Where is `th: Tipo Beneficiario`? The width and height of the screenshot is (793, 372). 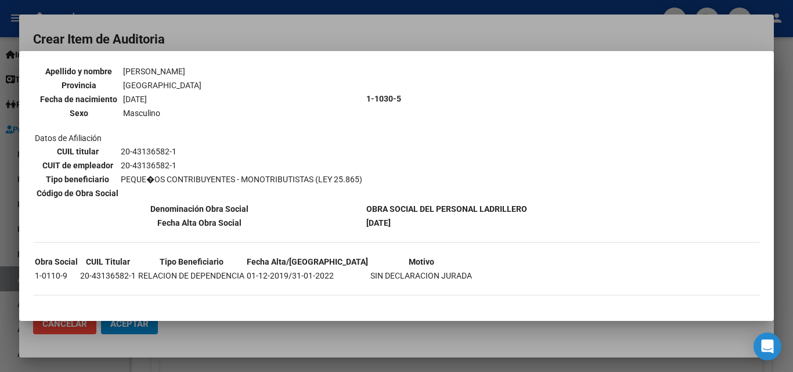 th: Tipo Beneficiario is located at coordinates (191, 262).